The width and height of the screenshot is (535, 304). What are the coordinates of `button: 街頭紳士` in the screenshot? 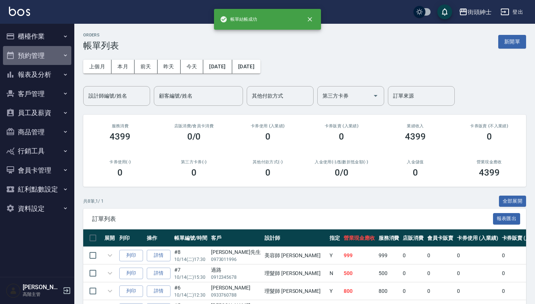 It's located at (475, 12).